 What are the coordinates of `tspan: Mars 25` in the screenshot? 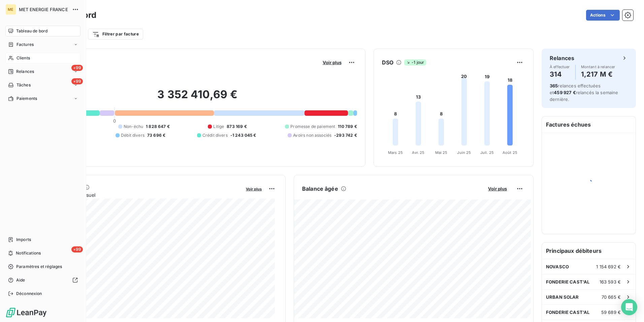 It's located at (396, 152).